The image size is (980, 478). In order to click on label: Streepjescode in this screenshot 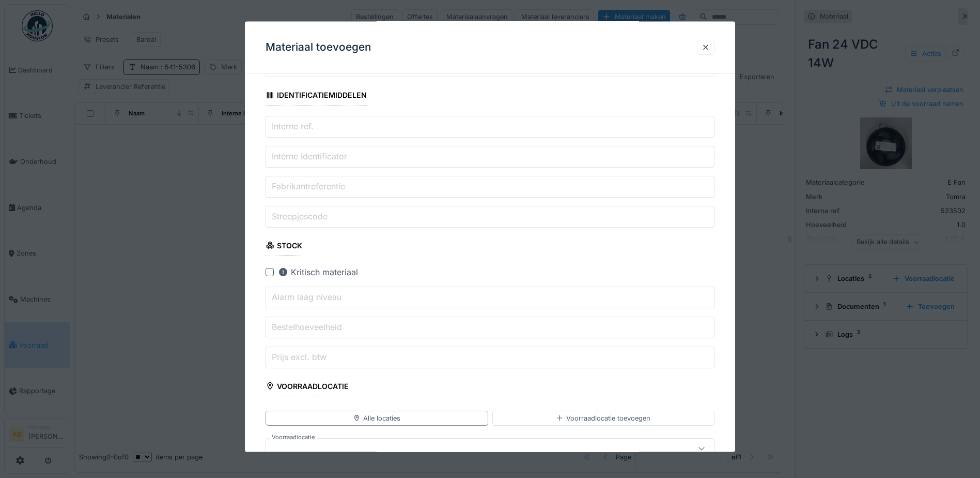, I will do `click(300, 216)`.